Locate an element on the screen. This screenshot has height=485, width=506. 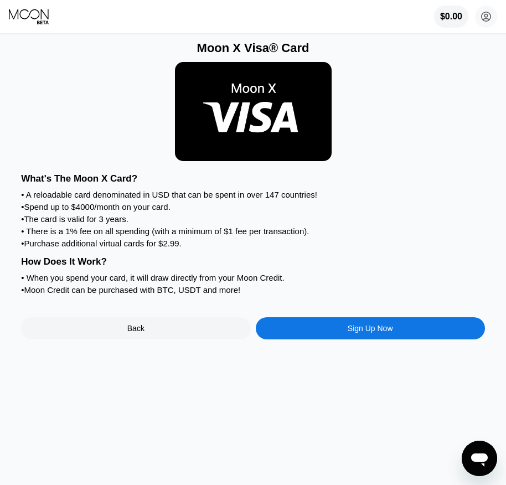
div: • When you spend your card, it will draw directly from your Moon Credit. is located at coordinates (253, 277).